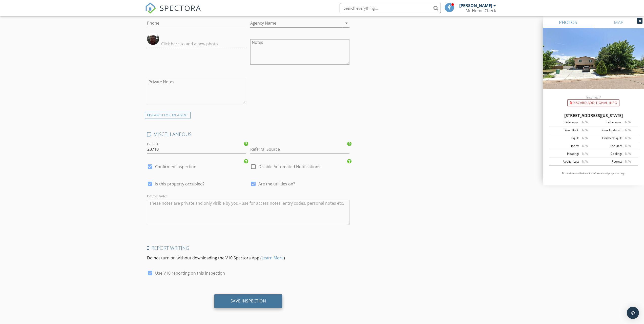 This screenshot has width=644, height=324. I want to click on a: Learn More, so click(272, 258).